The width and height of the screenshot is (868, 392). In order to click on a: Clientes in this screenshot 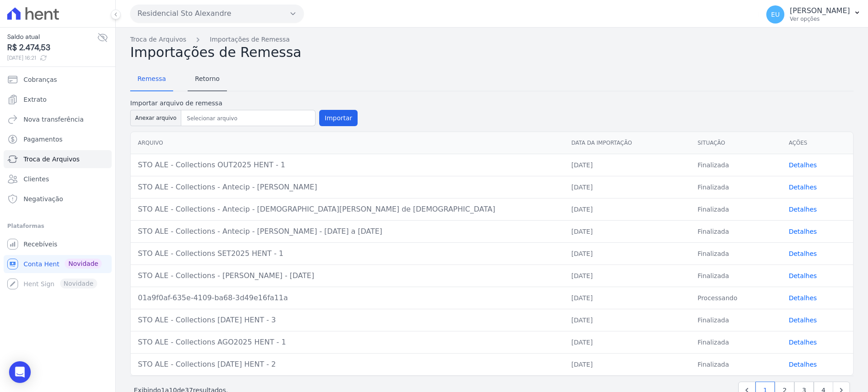, I will do `click(57, 179)`.